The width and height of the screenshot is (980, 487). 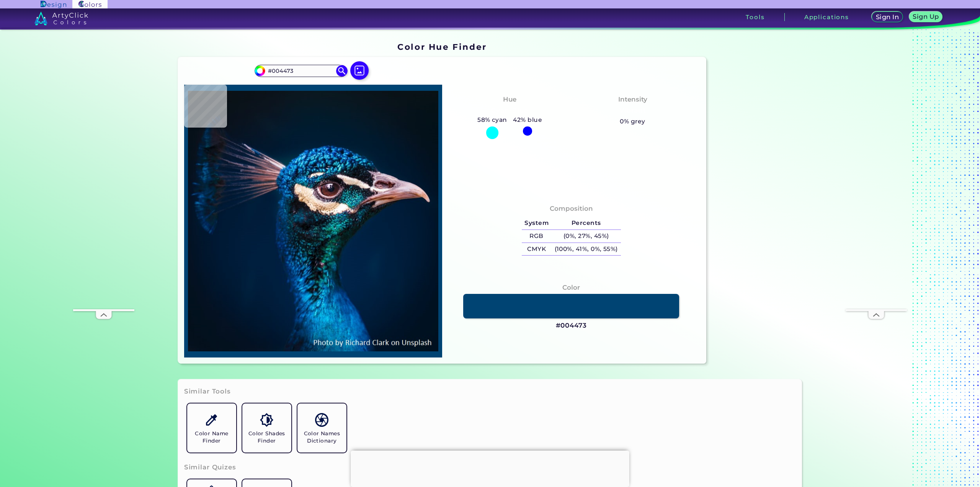 What do you see at coordinates (322, 419) in the screenshot?
I see `img: icon_color_names_dictionary.svg` at bounding box center [322, 419].